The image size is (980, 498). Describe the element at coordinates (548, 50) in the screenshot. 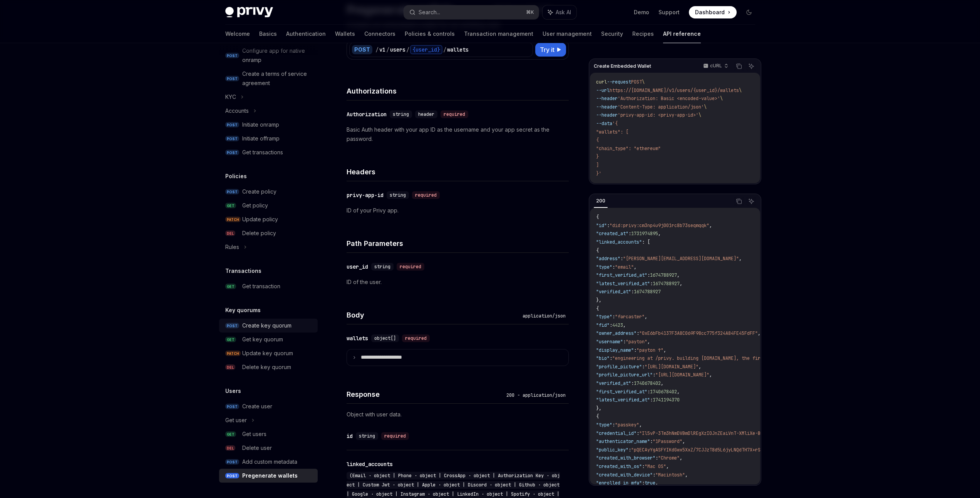

I see `span: Try it` at that location.